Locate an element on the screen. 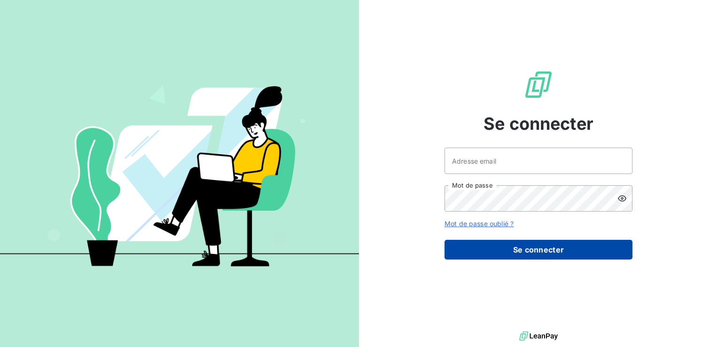 This screenshot has height=347, width=718. button: Se connecter is located at coordinates (538, 249).